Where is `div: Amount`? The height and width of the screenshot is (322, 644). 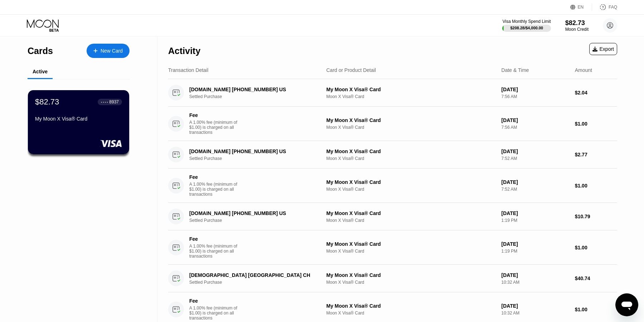
div: Amount is located at coordinates (584, 70).